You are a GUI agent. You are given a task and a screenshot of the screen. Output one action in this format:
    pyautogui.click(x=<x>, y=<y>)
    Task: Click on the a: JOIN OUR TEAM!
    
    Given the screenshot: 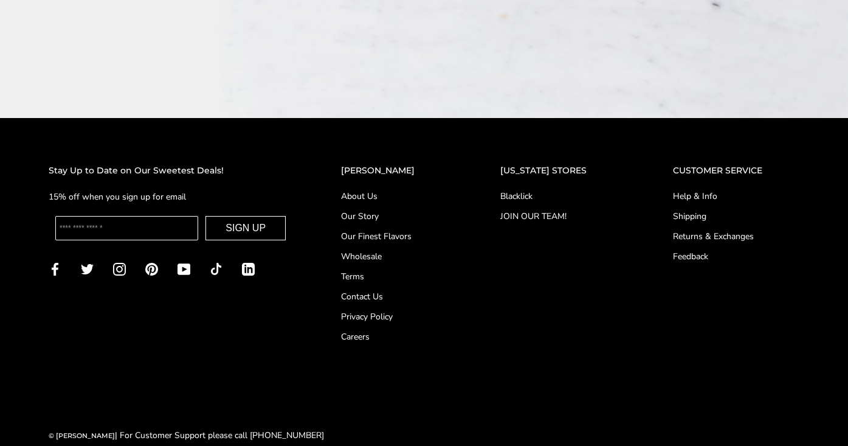 What is the action you would take?
    pyautogui.click(x=562, y=216)
    